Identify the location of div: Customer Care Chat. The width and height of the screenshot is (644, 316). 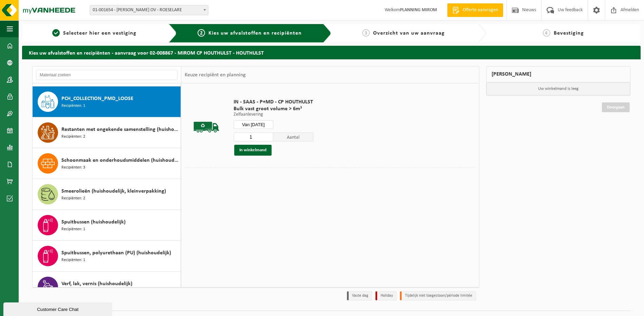
(54, 8).